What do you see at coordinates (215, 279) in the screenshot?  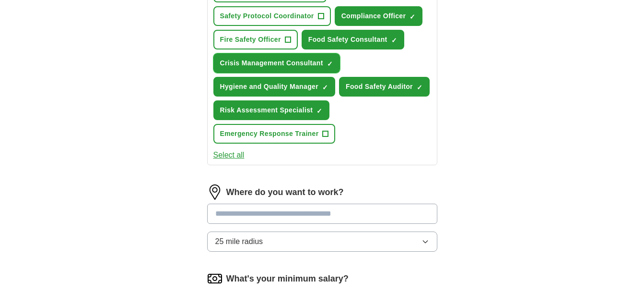 I see `img: salary.png` at bounding box center [215, 279].